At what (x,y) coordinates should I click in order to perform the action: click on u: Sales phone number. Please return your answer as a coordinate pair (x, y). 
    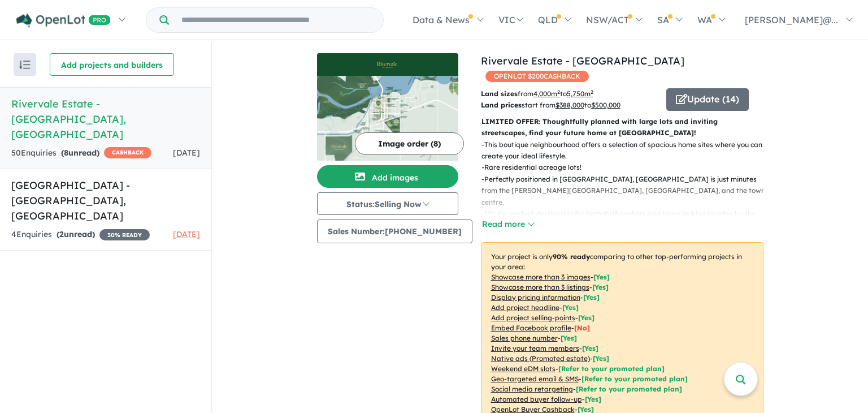
    Looking at the image, I should click on (524, 338).